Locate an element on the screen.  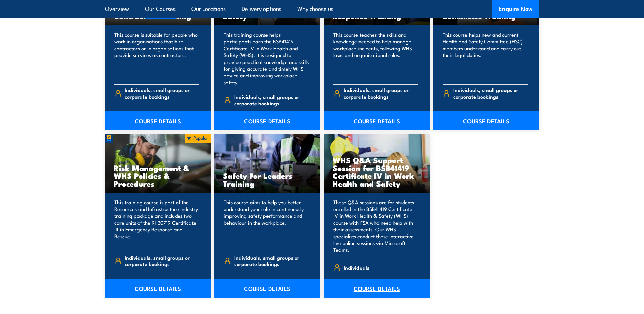
p: This course is suitable for people who work in organisations that hire contractors or in organisa... is located at coordinates (157, 55).